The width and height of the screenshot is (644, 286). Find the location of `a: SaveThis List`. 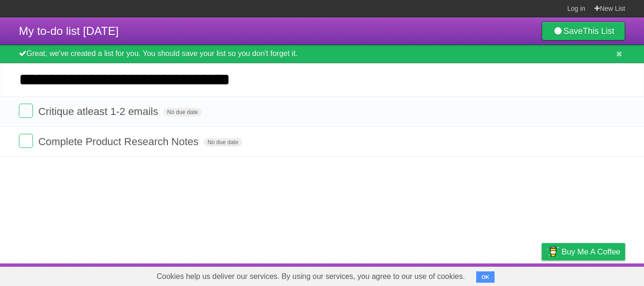

a: SaveThis List is located at coordinates (583, 31).